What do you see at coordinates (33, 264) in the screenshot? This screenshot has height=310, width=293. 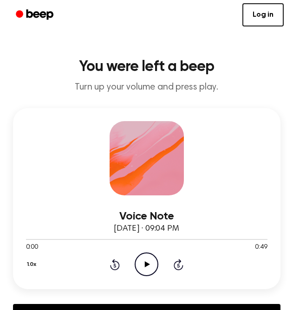 I see `button: 1.0x` at bounding box center [33, 264].